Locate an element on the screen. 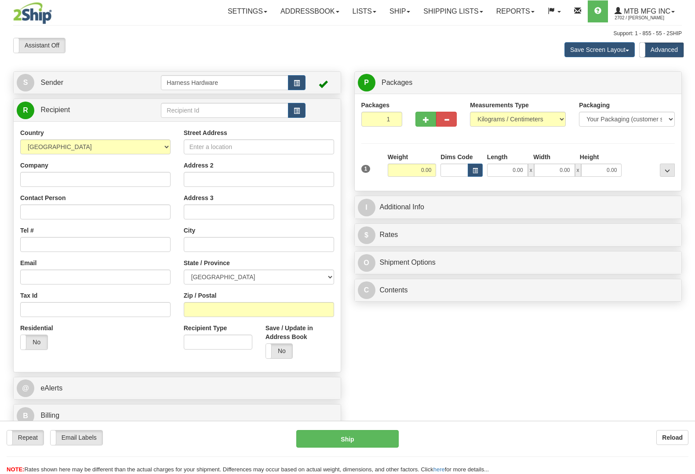 The width and height of the screenshot is (695, 474). a: here is located at coordinates (439, 469).